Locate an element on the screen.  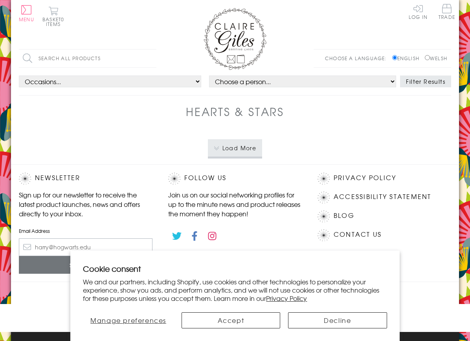
p: Sign up for our newsletter to receive the latest product launches, news and offers directly to yo... is located at coordinates (86, 204).